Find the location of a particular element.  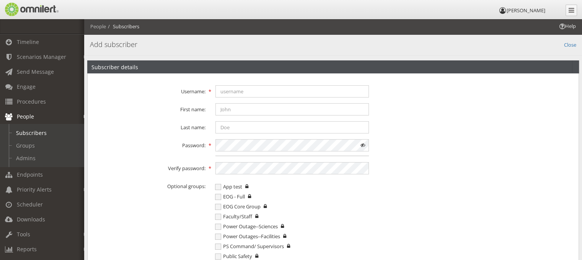

span: Power Outage--Sciences is located at coordinates (247, 227).